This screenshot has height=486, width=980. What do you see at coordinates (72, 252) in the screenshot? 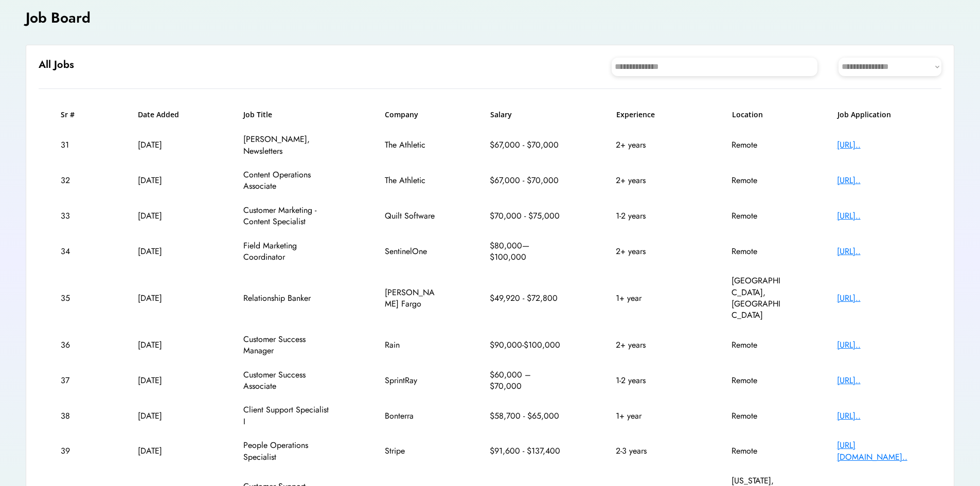
I see `div: 34` at bounding box center [72, 252].